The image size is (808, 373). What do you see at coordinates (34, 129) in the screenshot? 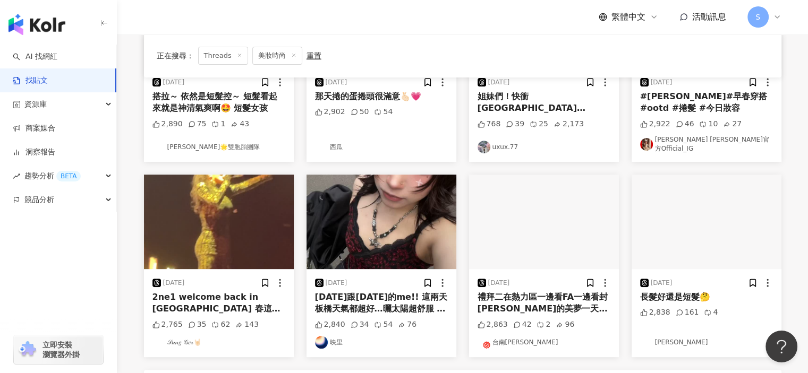
I see `a: 商案媒合` at bounding box center [34, 129].